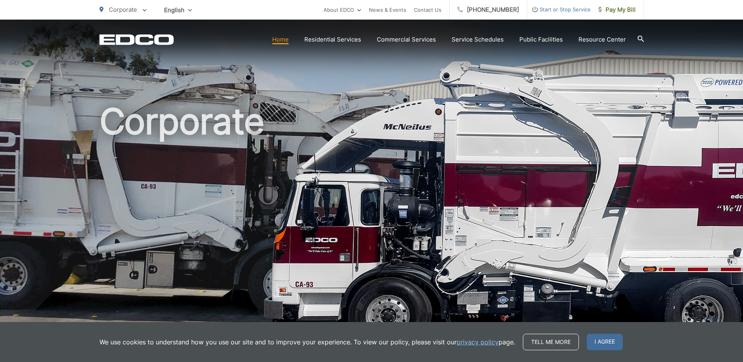  I want to click on span: Pay My Bill, so click(617, 10).